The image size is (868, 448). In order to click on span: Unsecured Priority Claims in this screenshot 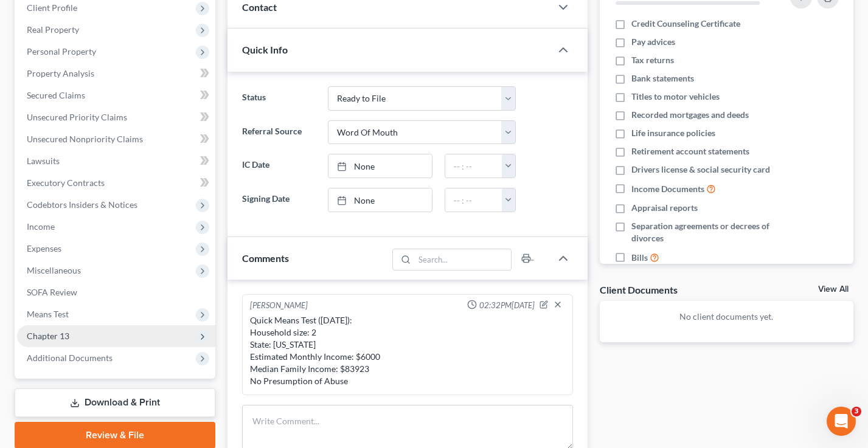, I will do `click(76, 117)`.